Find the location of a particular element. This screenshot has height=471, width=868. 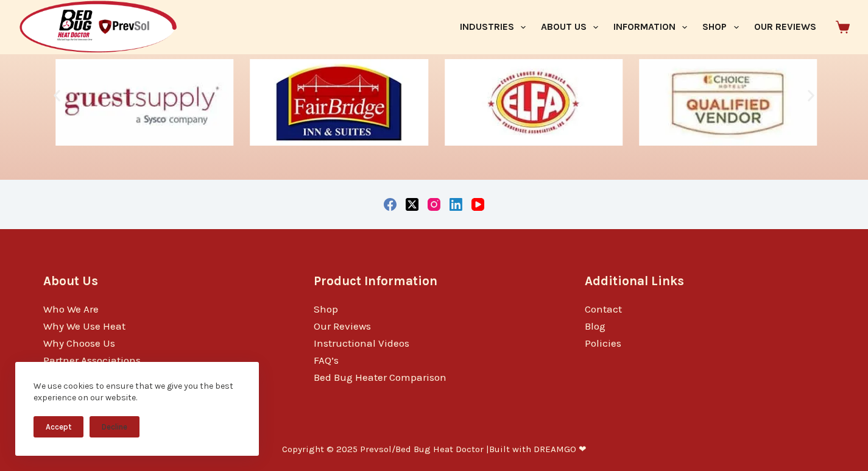

div: Previous slide is located at coordinates (57, 96).